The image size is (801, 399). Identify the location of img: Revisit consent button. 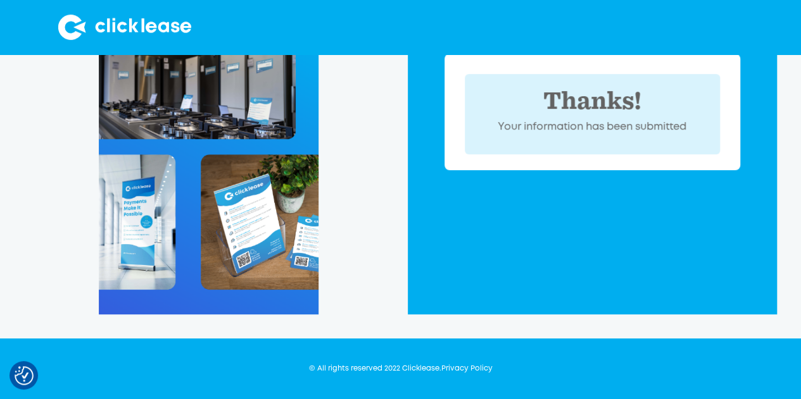
(24, 376).